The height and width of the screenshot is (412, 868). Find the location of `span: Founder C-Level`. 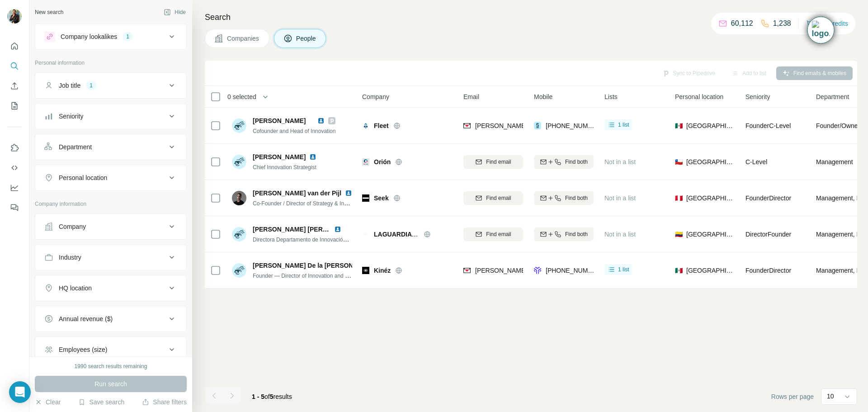

span: Founder C-Level is located at coordinates (768, 126).